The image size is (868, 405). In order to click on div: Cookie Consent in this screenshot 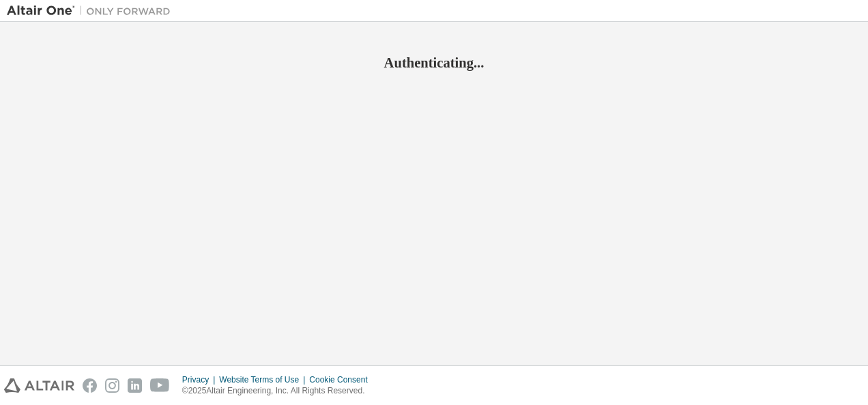, I will do `click(342, 380)`.